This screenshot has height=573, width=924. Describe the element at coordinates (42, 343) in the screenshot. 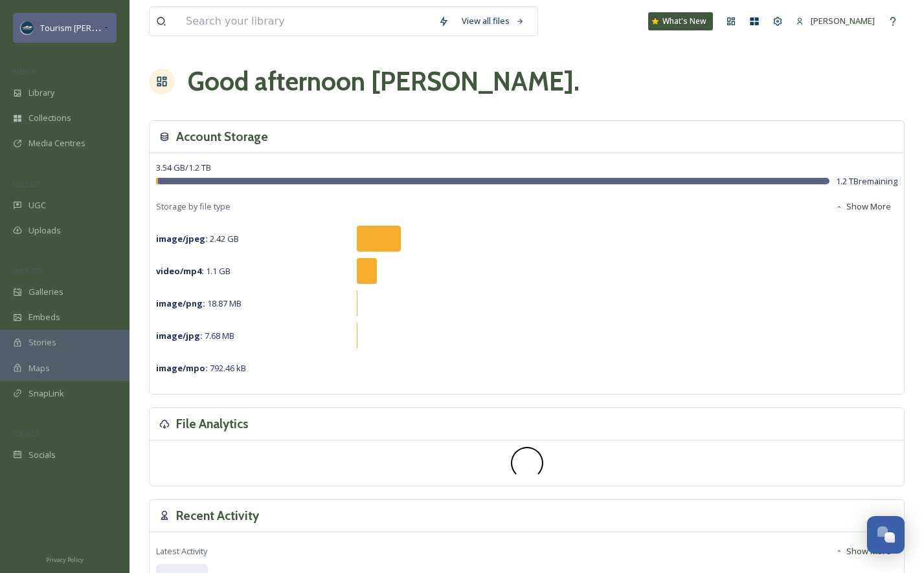

I see `span: Stories` at that location.